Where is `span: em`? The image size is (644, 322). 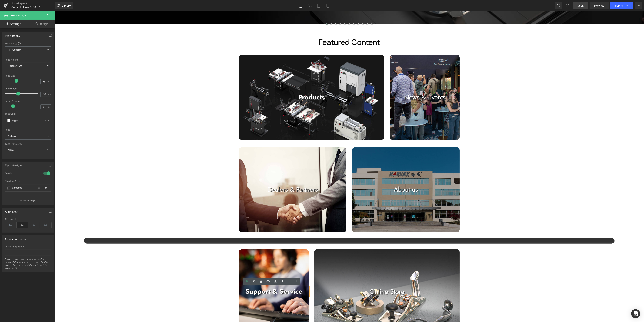 span: em is located at coordinates (49, 94).